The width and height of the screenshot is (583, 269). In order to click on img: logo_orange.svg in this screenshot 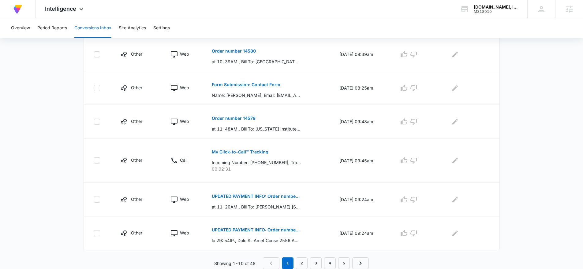, I will do `click(12, 12)`.